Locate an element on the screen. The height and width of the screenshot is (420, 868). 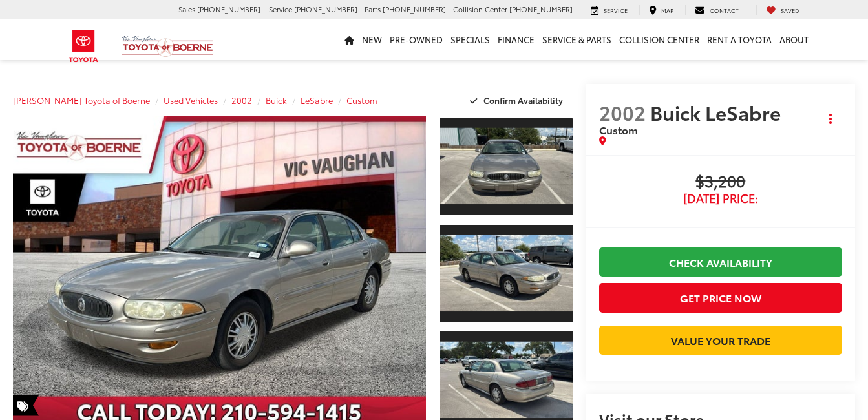
span: dropdown dots is located at coordinates (831, 119).